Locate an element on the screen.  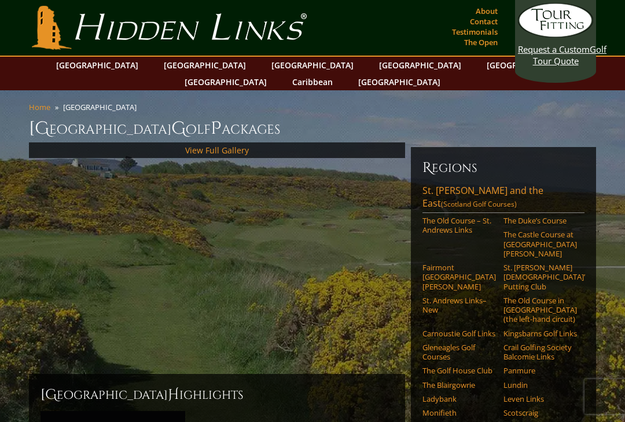
a: Ladybank is located at coordinates (459, 398).